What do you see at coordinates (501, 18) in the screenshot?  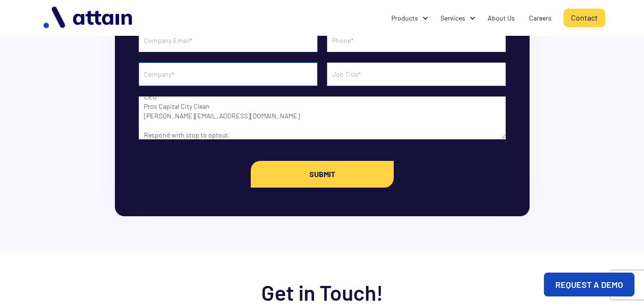 I see `div: About Us` at bounding box center [501, 18].